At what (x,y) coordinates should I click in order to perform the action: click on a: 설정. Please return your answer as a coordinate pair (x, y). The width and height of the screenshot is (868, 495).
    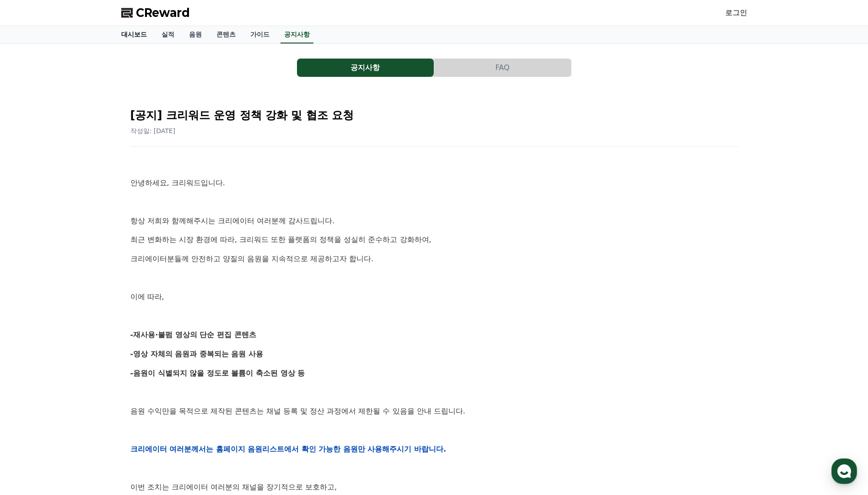
    Looking at the image, I should click on (147, 301).